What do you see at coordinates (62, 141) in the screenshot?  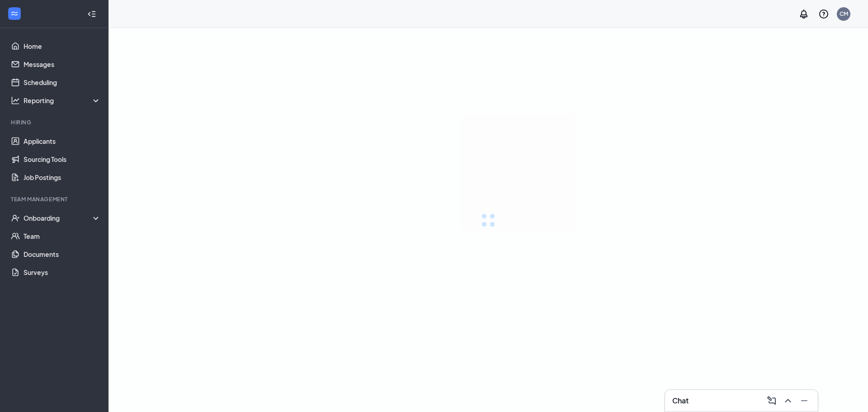 I see `a: Applicants` at bounding box center [62, 141].